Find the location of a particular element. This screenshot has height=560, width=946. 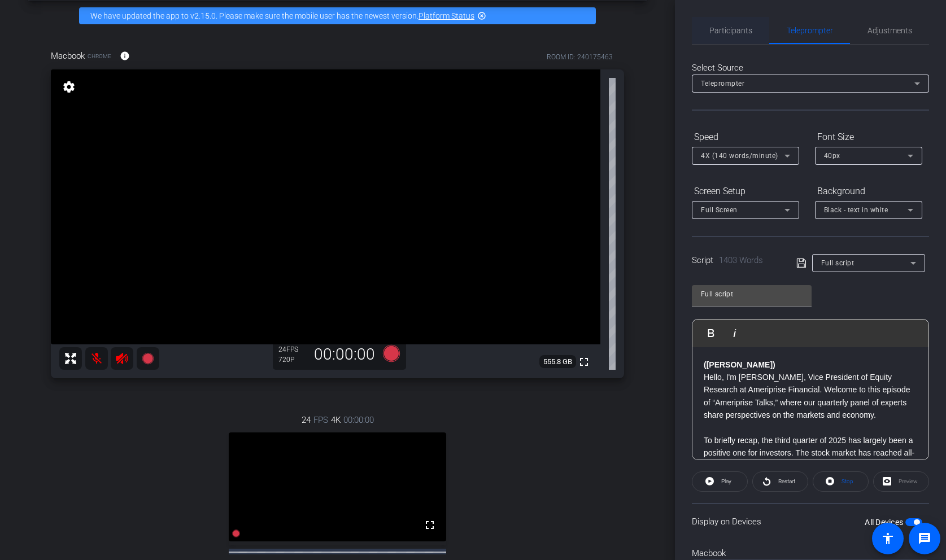

mat-icon: settings is located at coordinates (69, 87).